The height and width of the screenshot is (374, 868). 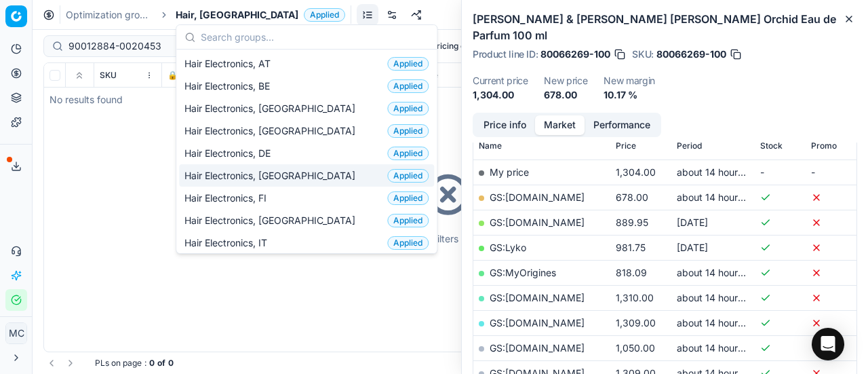 I want to click on a: GS:Lyko, so click(x=508, y=247).